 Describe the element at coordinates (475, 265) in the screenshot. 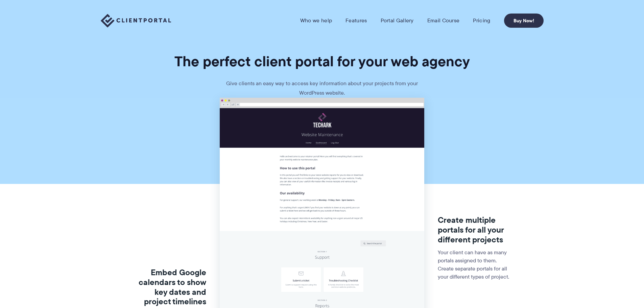

I see `p: Your client can have as many portals assigned to them. Create separate portals for all your diffe...` at that location.